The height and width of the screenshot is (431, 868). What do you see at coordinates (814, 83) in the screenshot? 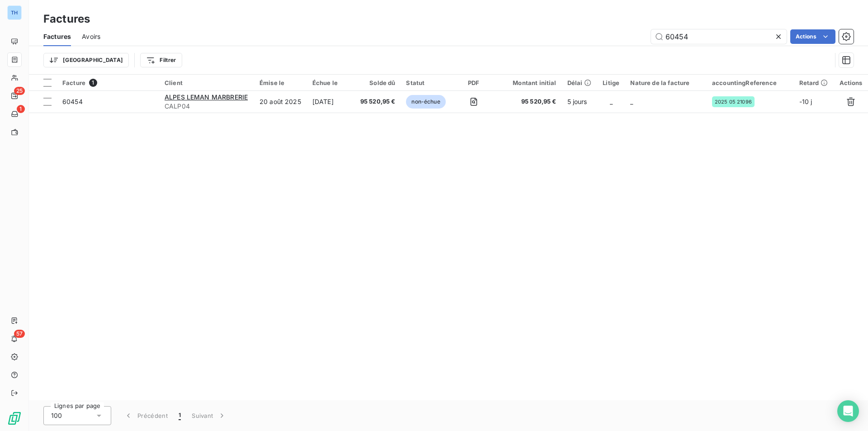
I see `div: Retard` at bounding box center [814, 83].